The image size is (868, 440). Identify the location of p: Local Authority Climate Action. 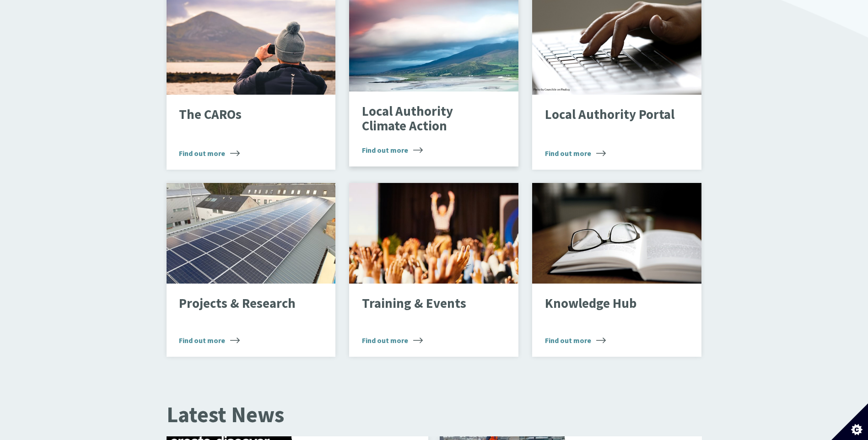
(427, 119).